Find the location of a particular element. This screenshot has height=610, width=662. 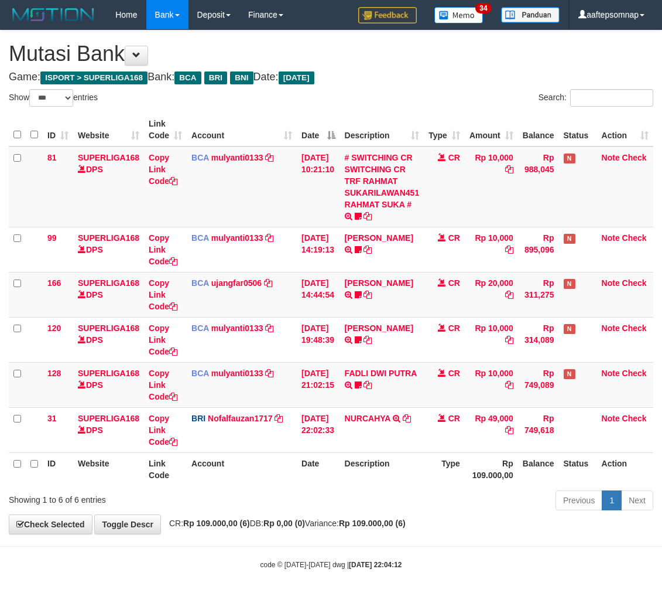

a: Toggle Descr is located at coordinates (128, 524).